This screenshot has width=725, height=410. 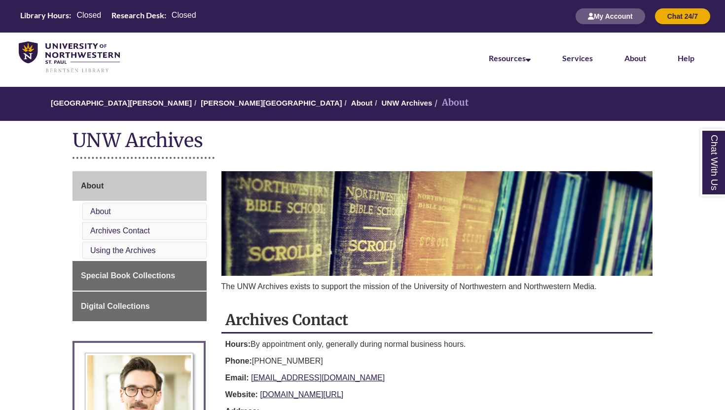 What do you see at coordinates (686, 58) in the screenshot?
I see `a: Help` at bounding box center [686, 58].